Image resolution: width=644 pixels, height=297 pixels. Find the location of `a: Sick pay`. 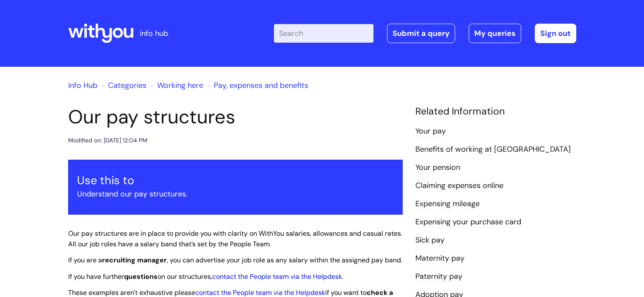

a: Sick pay is located at coordinates (430, 240).